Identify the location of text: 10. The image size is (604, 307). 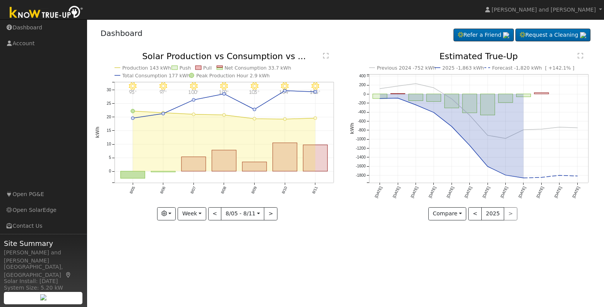
(109, 144).